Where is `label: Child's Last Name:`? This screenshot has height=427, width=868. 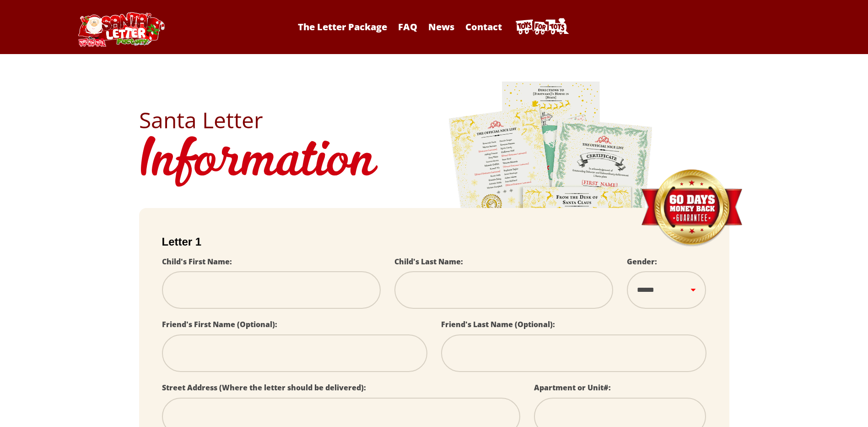
label: Child's Last Name: is located at coordinates (429, 261).